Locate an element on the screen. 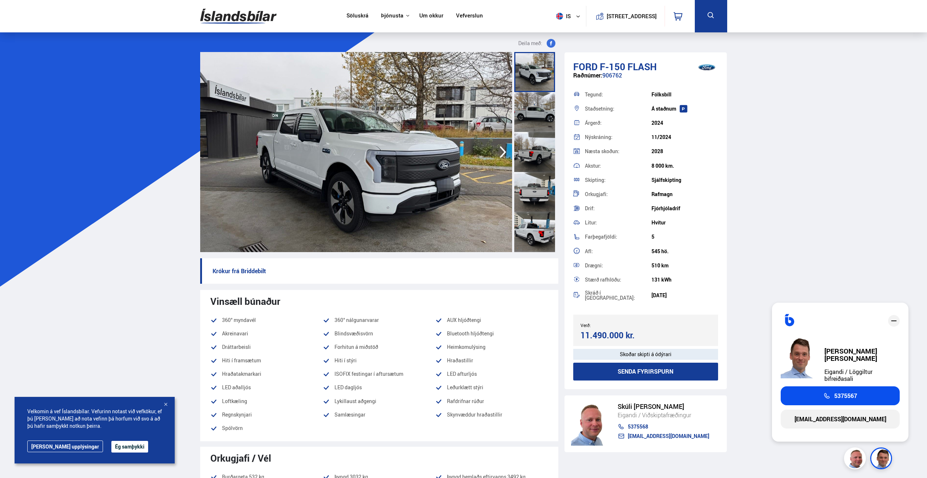 This screenshot has width=927, height=478. li: Bluetooth hljóðtengi is located at coordinates (491, 334).